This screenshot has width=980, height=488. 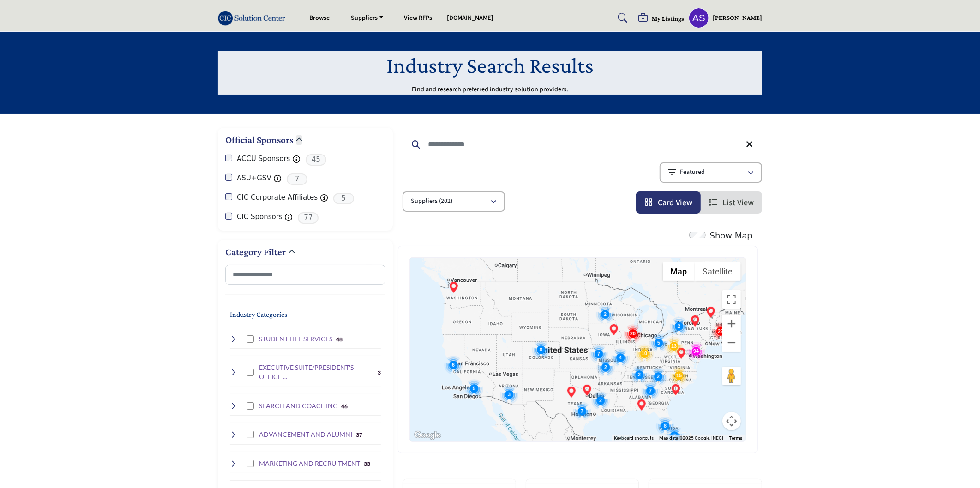 What do you see at coordinates (359, 435) in the screenshot?
I see `b: 37` at bounding box center [359, 435].